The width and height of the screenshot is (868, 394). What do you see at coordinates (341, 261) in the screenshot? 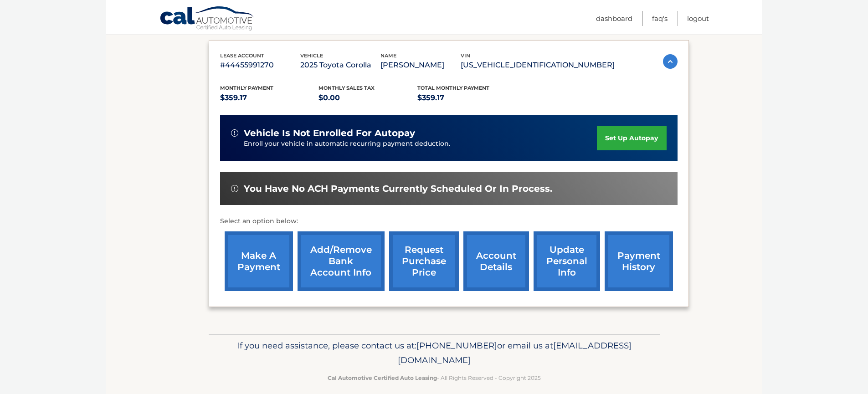
I see `a: Add/Remove bank account info` at bounding box center [341, 261].